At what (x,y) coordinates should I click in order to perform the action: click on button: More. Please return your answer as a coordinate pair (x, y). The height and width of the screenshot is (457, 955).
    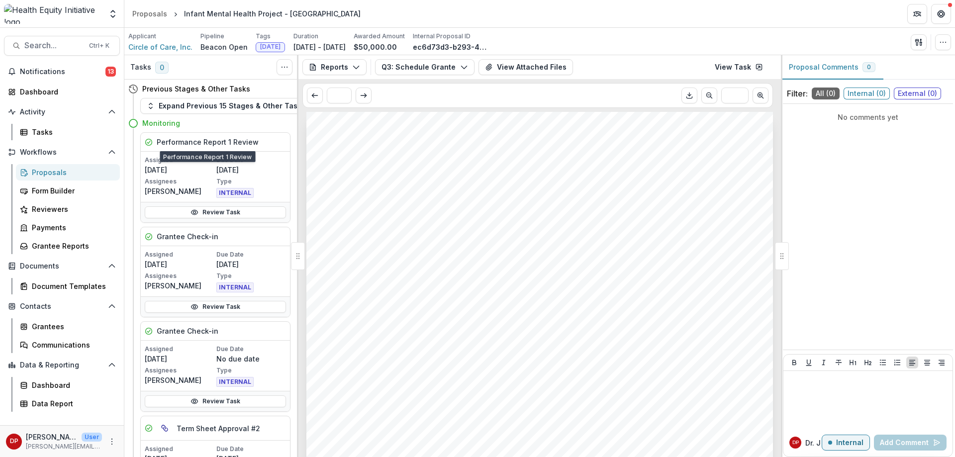
    Looking at the image, I should click on (112, 442).